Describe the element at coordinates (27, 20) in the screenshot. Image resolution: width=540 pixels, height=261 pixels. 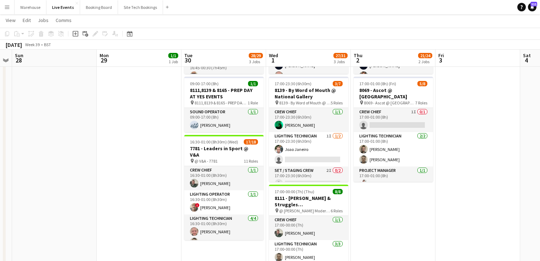
I see `a: Edit` at that location.